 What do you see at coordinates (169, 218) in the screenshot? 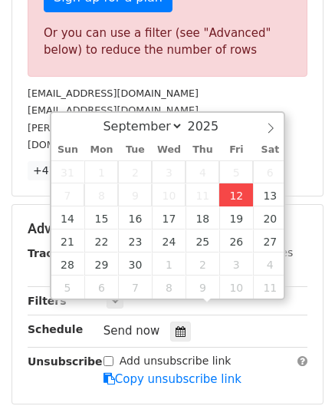
I see `span: September 17, 2025` at bounding box center [169, 218].